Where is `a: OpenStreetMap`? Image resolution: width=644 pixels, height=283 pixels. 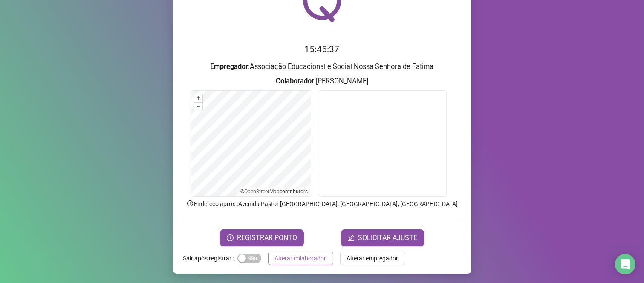
a: OpenStreetMap is located at coordinates (262, 192).